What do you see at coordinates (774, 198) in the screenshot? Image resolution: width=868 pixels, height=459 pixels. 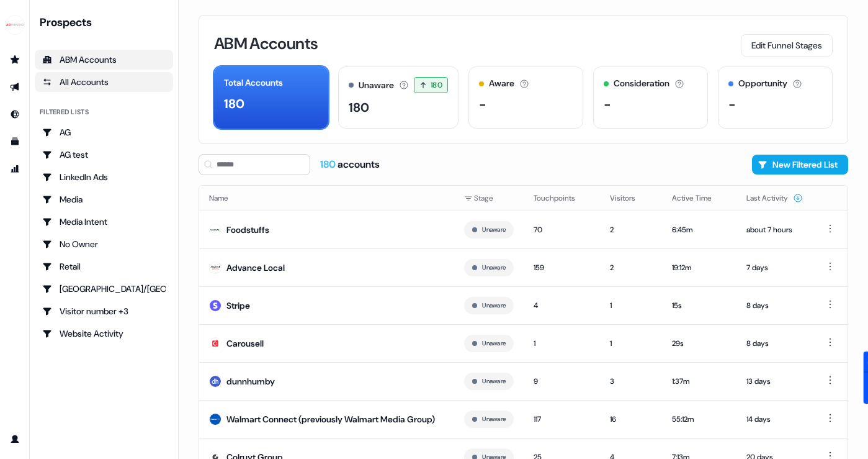 I see `button: Last Activity` at bounding box center [774, 198].